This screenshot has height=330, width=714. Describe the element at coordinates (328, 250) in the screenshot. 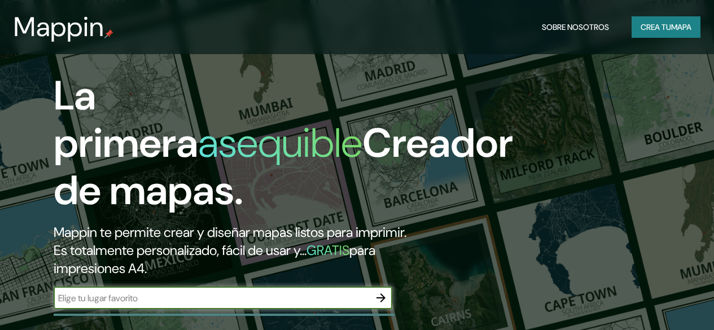

I see `font: GRATIS` at that location.